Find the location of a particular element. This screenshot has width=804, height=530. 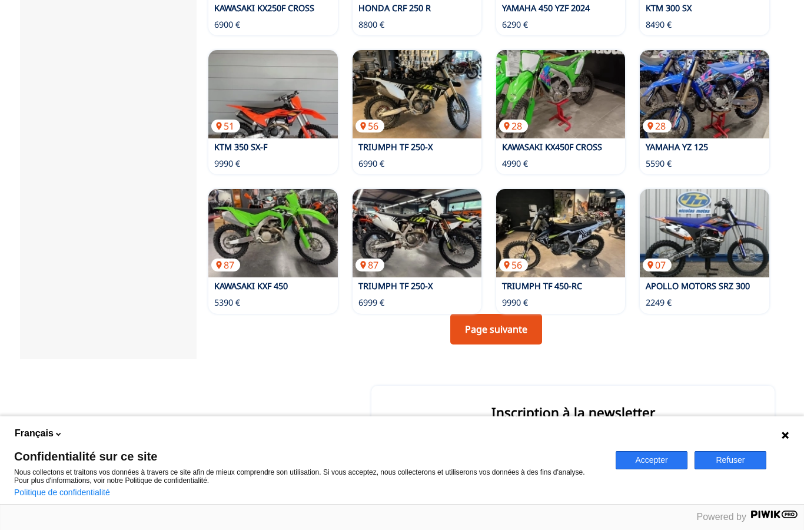

a: HONDA CRF 250 R is located at coordinates (395, 8).